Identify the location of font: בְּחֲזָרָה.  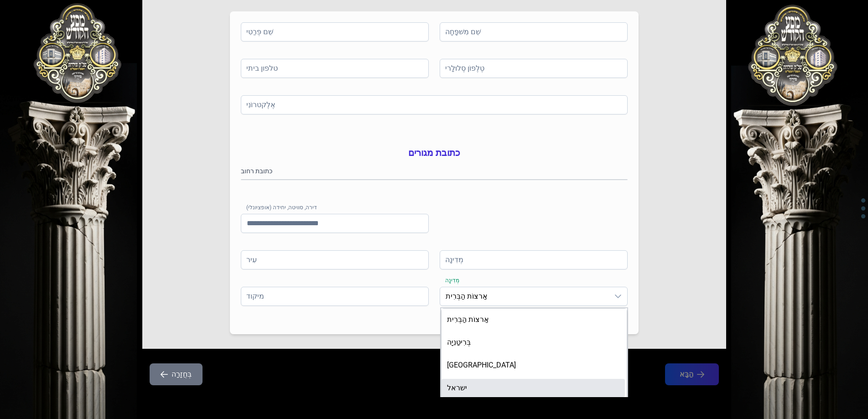
(182, 374).